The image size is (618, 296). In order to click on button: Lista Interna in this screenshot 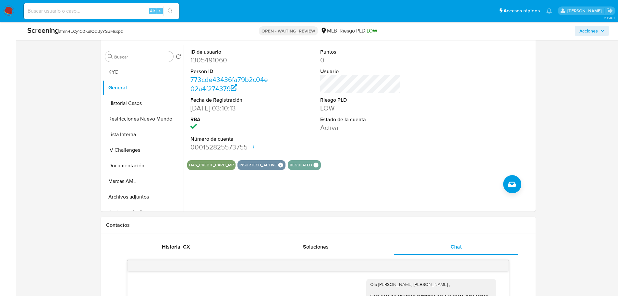, I will do `click(143, 134)`.